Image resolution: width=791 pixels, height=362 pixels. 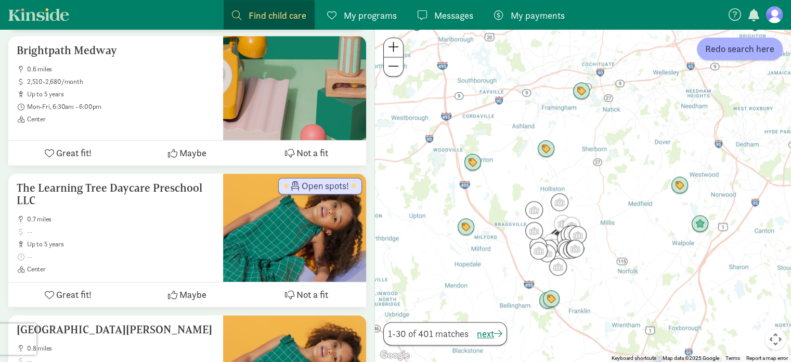 What do you see at coordinates (489, 333) in the screenshot?
I see `span: next` at bounding box center [489, 333].